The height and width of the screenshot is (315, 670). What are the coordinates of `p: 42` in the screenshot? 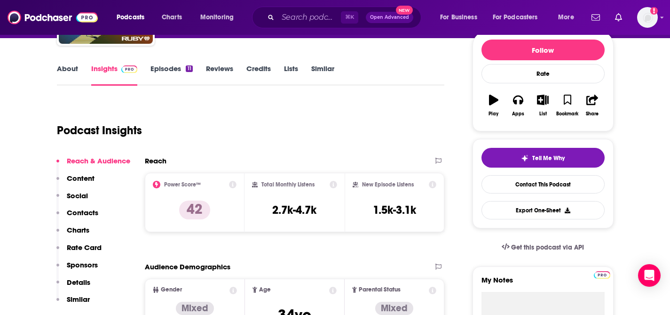 It's located at (195, 210).